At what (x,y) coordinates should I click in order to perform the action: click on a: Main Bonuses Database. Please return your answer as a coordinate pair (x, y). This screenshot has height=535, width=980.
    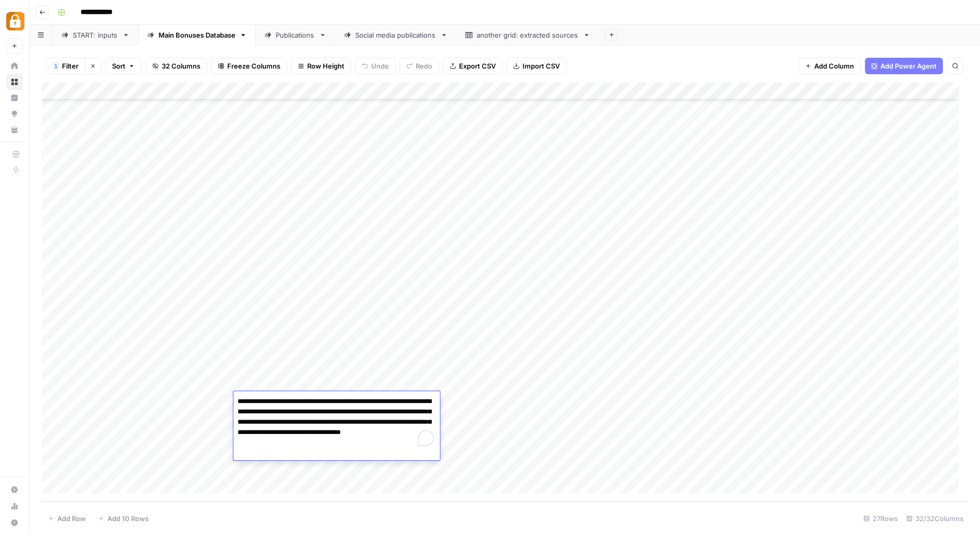
    Looking at the image, I should click on (196, 35).